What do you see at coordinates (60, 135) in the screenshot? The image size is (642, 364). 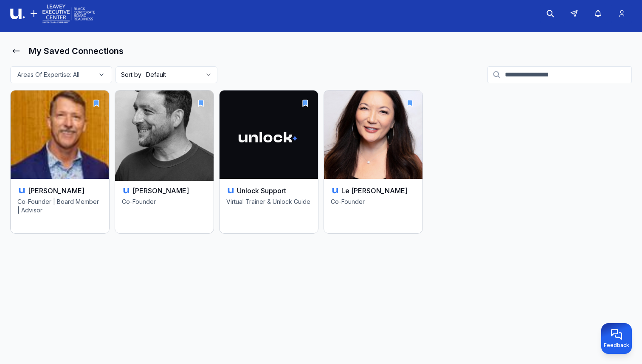 I see `img: Thane Kreiner` at bounding box center [60, 135].